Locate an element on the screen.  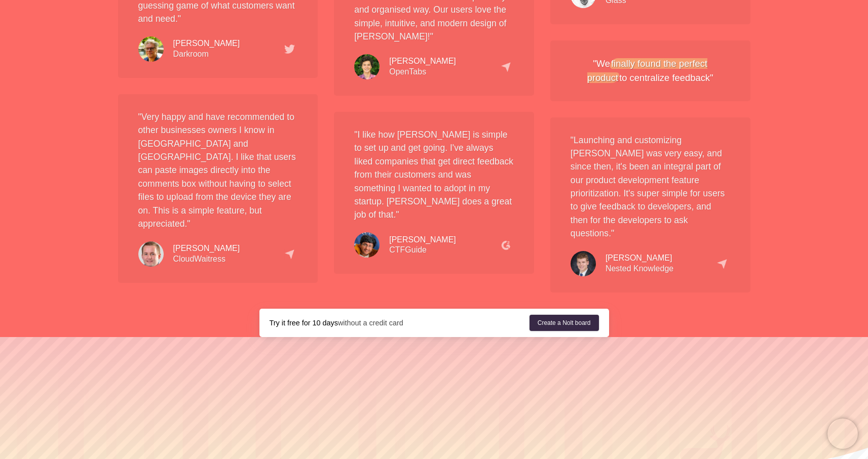
div: CTFGuide is located at coordinates (422, 246).